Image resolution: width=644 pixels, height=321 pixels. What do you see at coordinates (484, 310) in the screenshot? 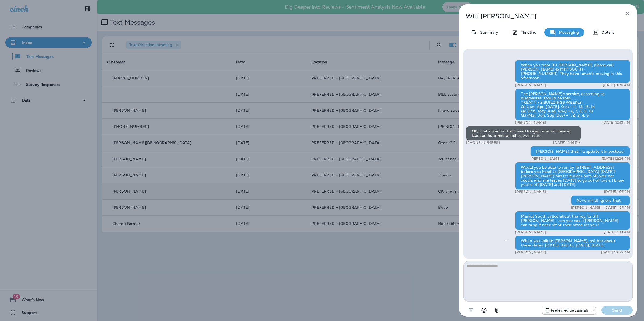
I see `button: Select an emoji` at bounding box center [484, 310].